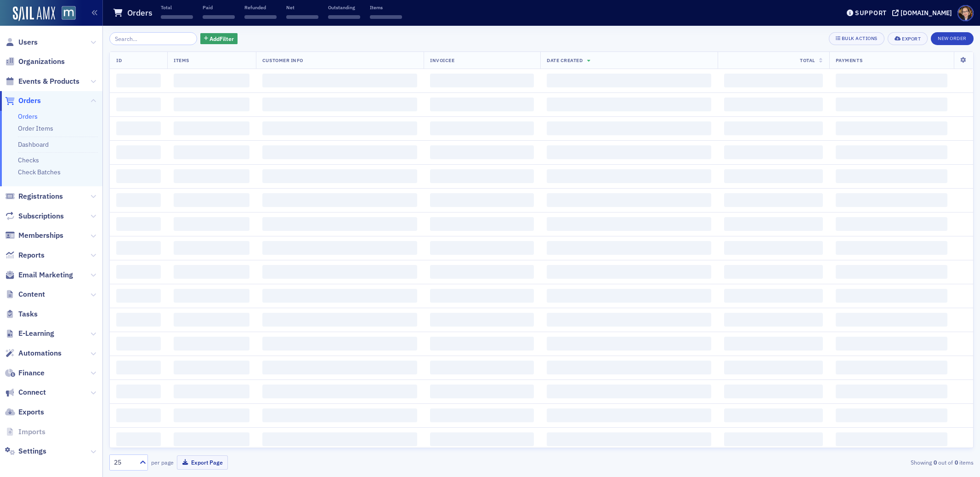 The image size is (980, 477). Describe the element at coordinates (221, 39) in the screenshot. I see `span: Add Filter` at that location.